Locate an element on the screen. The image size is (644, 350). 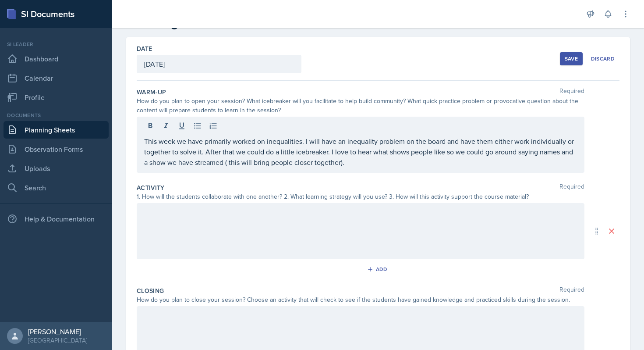
button: Save is located at coordinates (571, 58).